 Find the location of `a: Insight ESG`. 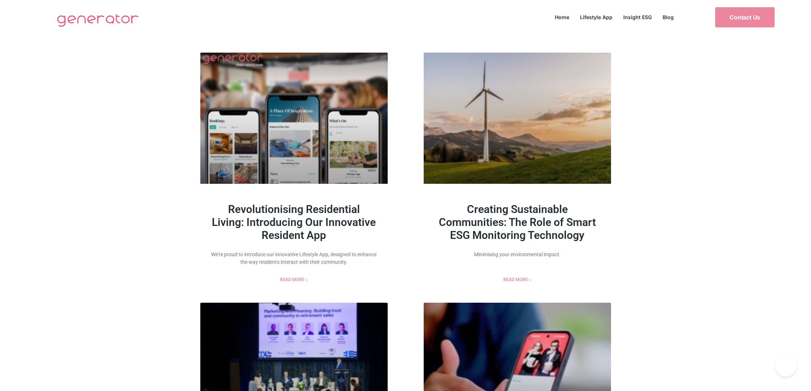

a: Insight ESG is located at coordinates (637, 17).